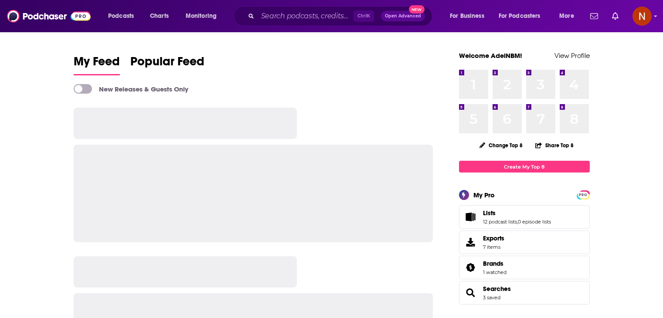 The image size is (663, 318). I want to click on a: PRO, so click(584, 195).